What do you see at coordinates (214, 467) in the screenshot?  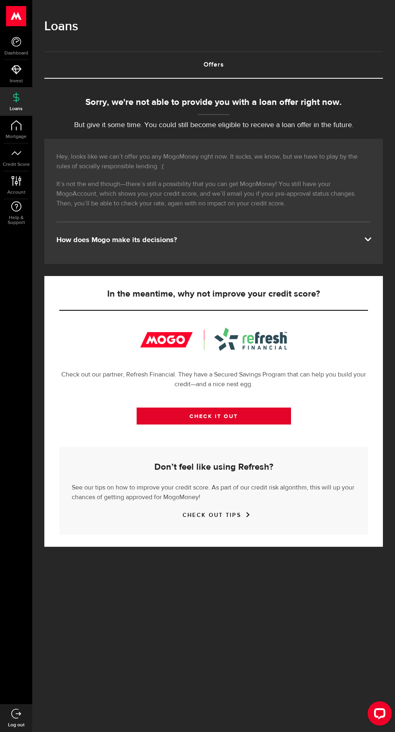 I see `h5: Don’t feel like using Refresh?` at bounding box center [214, 467].